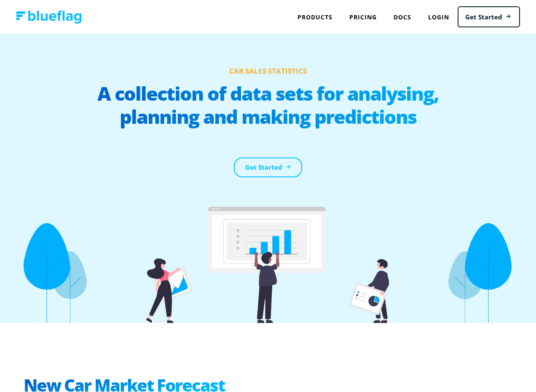 The width and height of the screenshot is (536, 392). Describe the element at coordinates (402, 17) in the screenshot. I see `a: Docs` at that location.